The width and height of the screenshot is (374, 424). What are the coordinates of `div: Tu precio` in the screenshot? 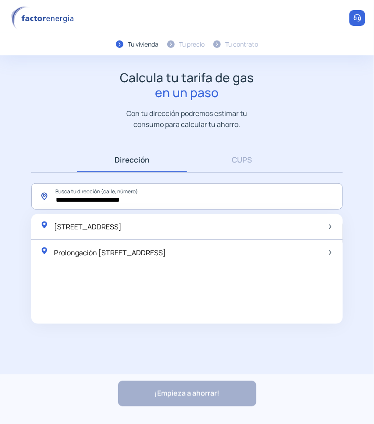 It's located at (192, 44).